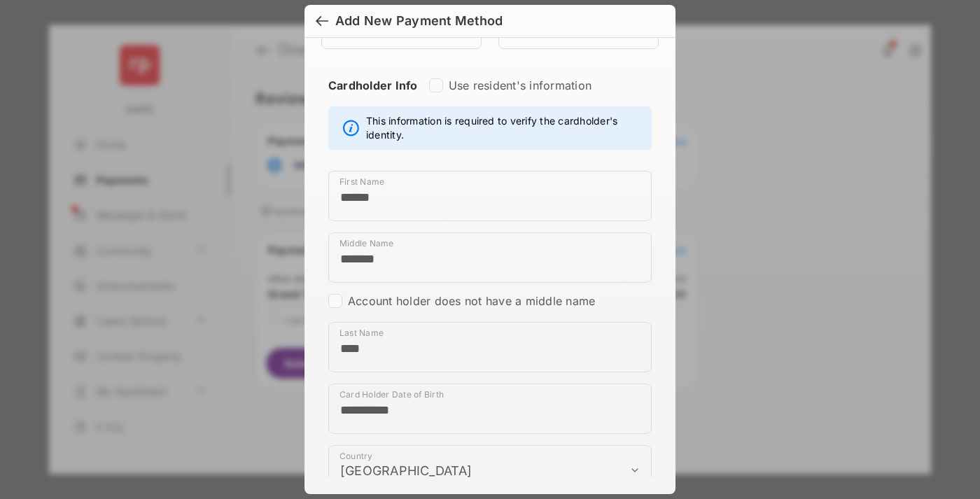 The height and width of the screenshot is (499, 980). I want to click on div: Add New Payment Method, so click(419, 21).